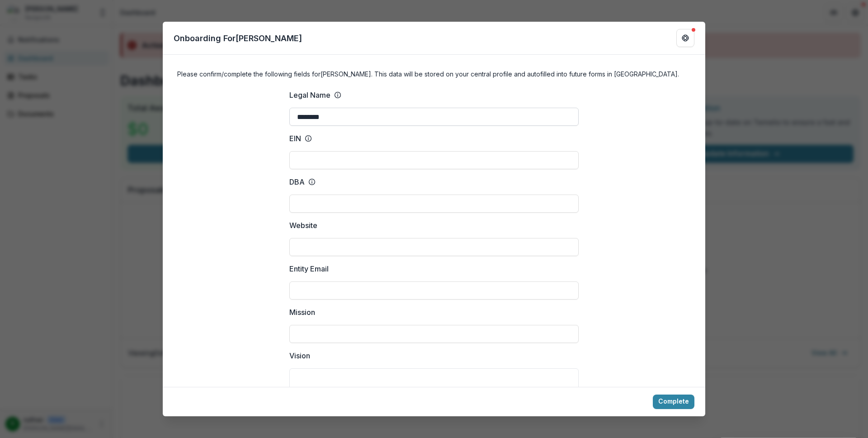  I want to click on p: EIN, so click(296, 139).